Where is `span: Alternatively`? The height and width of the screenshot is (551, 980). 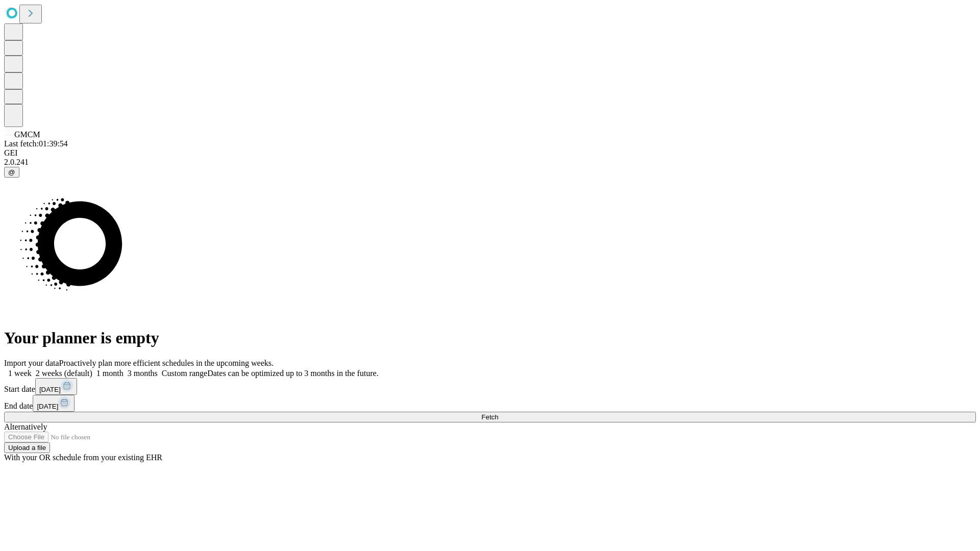
span: Alternatively is located at coordinates (26, 426).